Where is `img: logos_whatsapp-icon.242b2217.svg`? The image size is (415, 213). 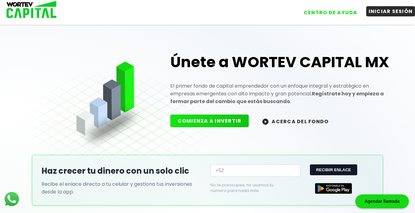 img: logos_whatsapp-icon.242b2217.svg is located at coordinates (12, 199).